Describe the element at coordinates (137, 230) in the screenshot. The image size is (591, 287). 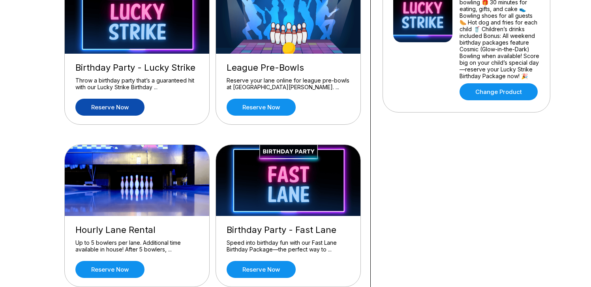
I see `div: Hourly Lane Rental` at that location.